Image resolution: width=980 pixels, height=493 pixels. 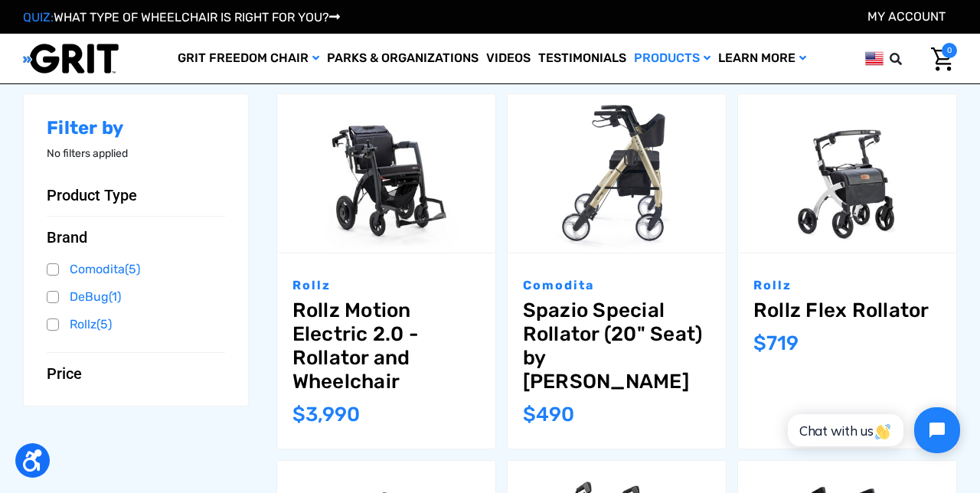 I want to click on a: Testimonials, so click(x=582, y=58).